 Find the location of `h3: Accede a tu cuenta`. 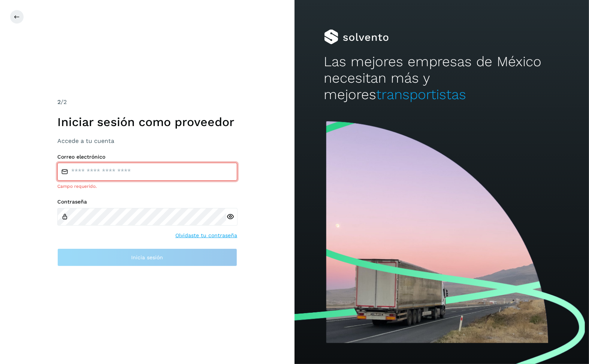

h3: Accede a tu cuenta is located at coordinates (147, 140).